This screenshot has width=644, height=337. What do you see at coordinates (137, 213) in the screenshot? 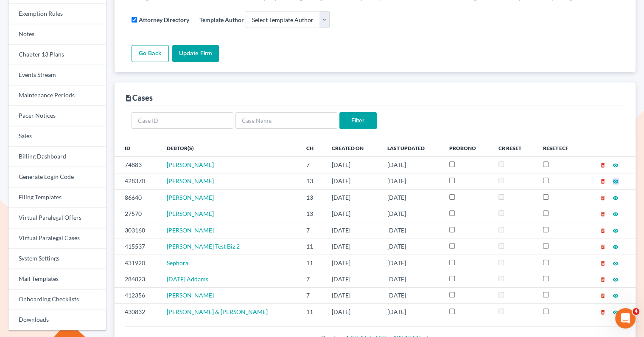
I see `td: 27570` at bounding box center [137, 213].